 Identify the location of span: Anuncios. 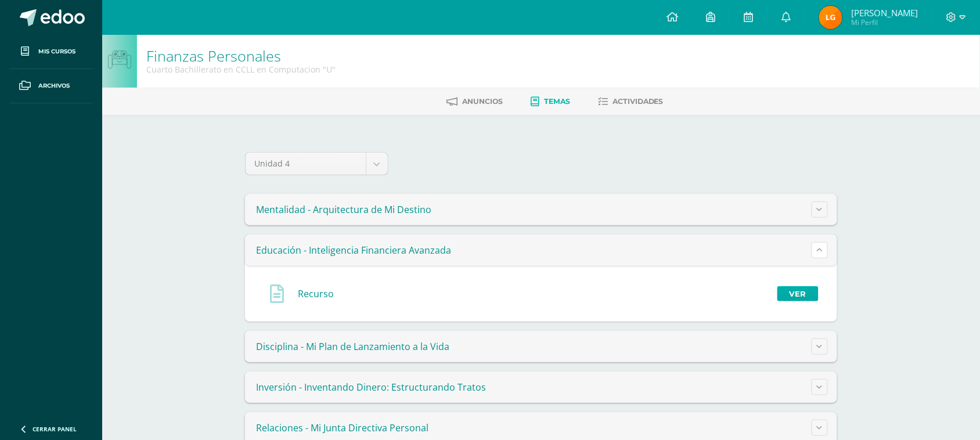
(482, 101).